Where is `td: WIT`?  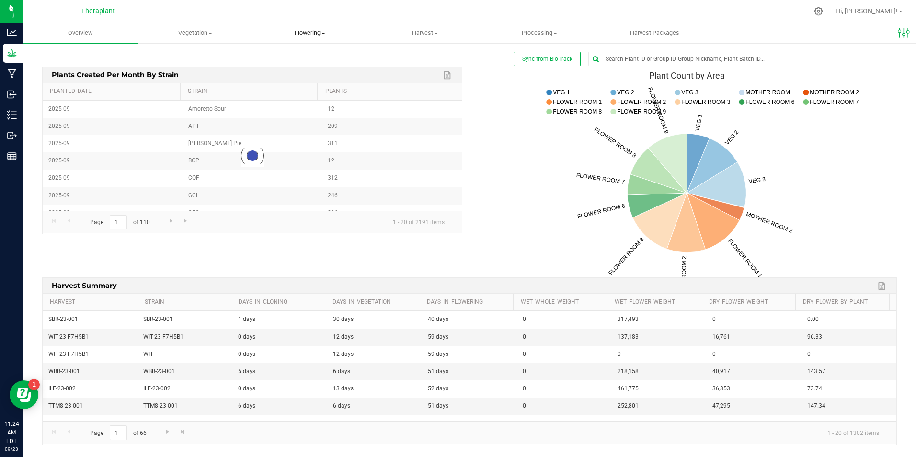 td: WIT is located at coordinates (185, 354).